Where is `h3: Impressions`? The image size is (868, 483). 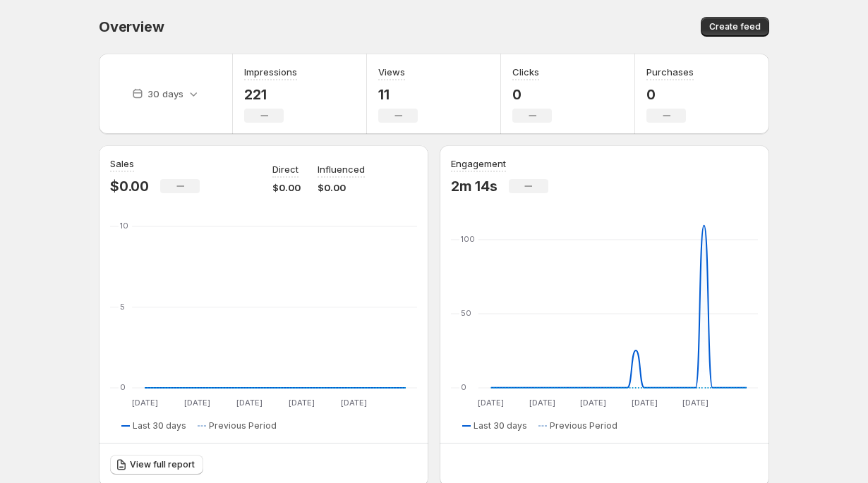 h3: Impressions is located at coordinates (270, 72).